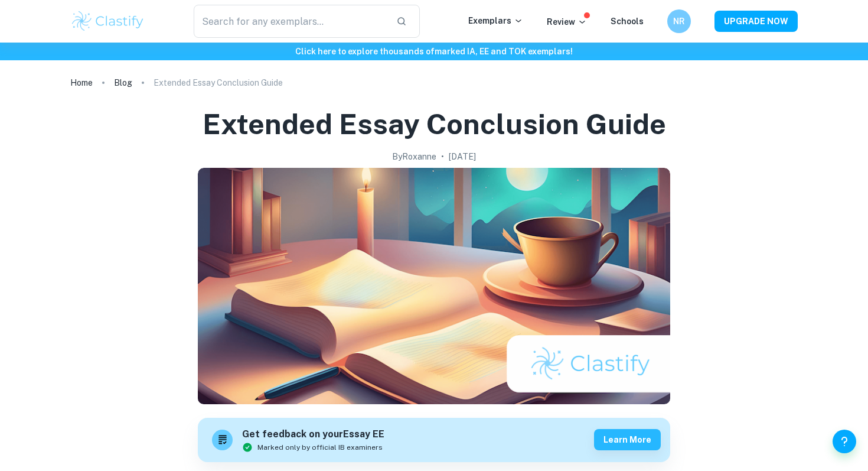 This screenshot has height=471, width=868. What do you see at coordinates (414, 156) in the screenshot?
I see `h2: By Roxanne` at bounding box center [414, 156].